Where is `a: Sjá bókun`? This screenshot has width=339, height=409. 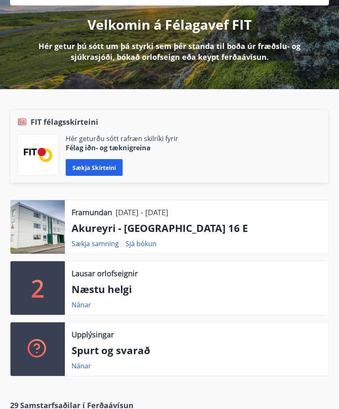
a: Sjá bókun is located at coordinates (141, 244).